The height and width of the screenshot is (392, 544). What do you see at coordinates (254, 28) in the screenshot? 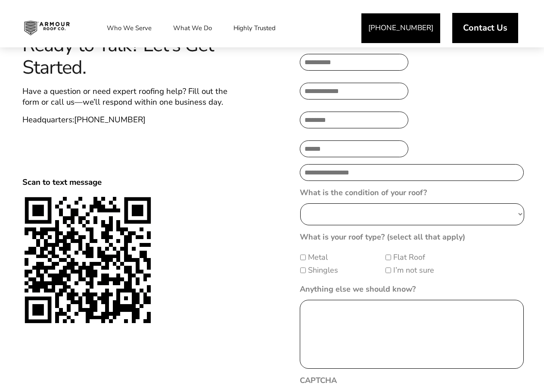
I see `a: Highly Trusted` at bounding box center [254, 28].